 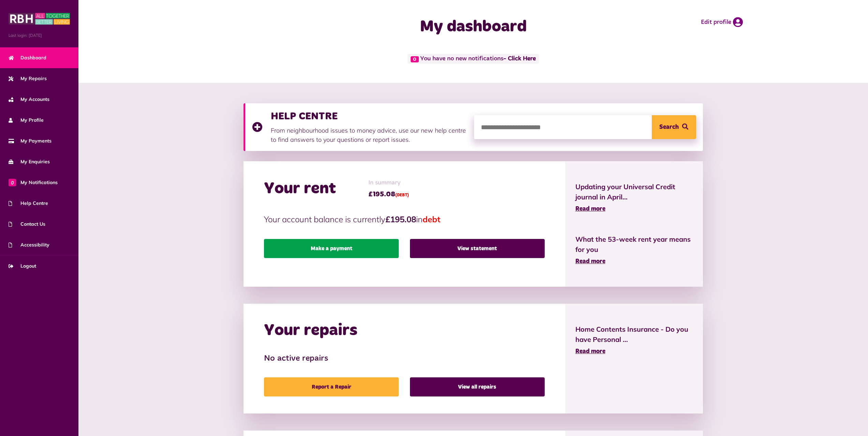 What do you see at coordinates (369, 116) in the screenshot?
I see `h3: HELP CENTRE` at bounding box center [369, 116].